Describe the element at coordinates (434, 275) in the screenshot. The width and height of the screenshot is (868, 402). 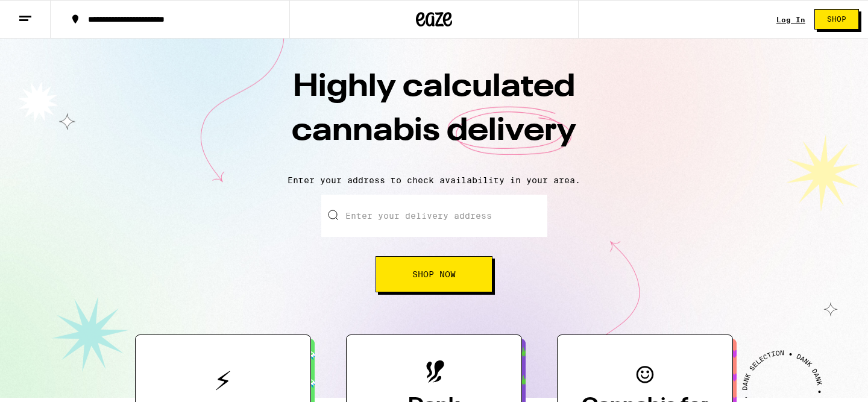
I see `span: Shop Now` at that location.